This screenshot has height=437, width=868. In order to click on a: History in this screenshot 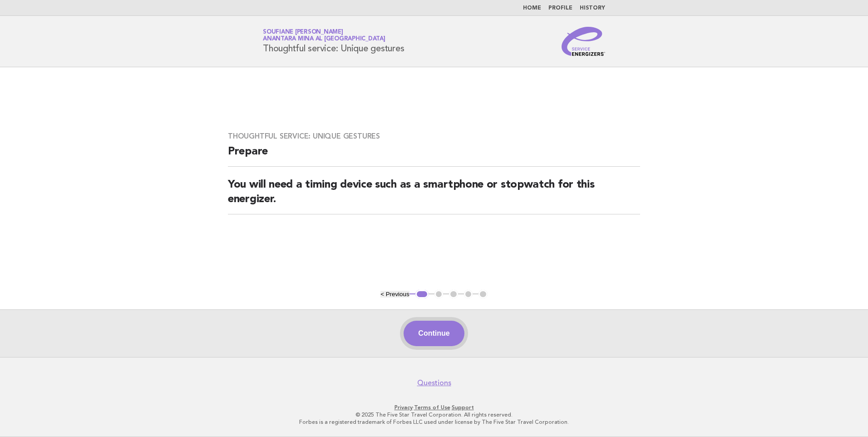, I will do `click(592, 9)`.